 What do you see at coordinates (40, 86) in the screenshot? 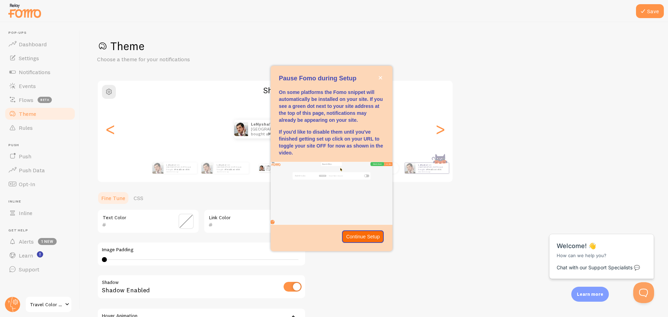
I see `a: Events` at bounding box center [40, 86].